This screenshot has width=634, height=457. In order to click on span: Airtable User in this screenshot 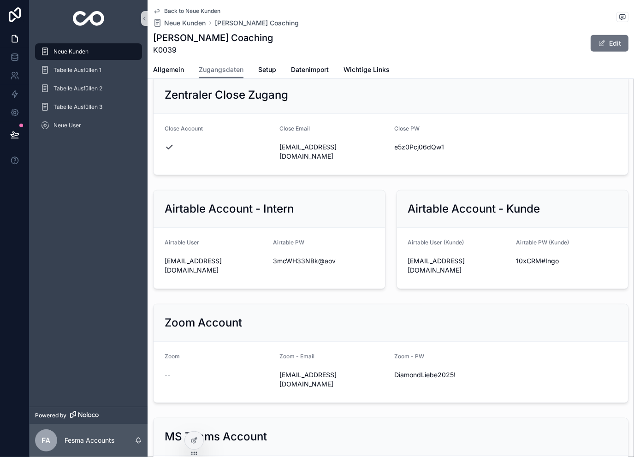, I will do `click(182, 242)`.